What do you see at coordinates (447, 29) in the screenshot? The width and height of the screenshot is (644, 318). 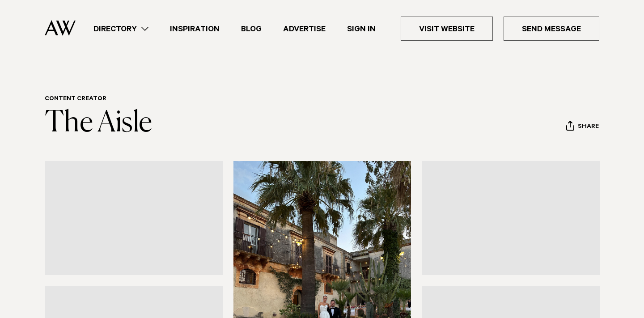 I see `a: Visit Website` at bounding box center [447, 29].